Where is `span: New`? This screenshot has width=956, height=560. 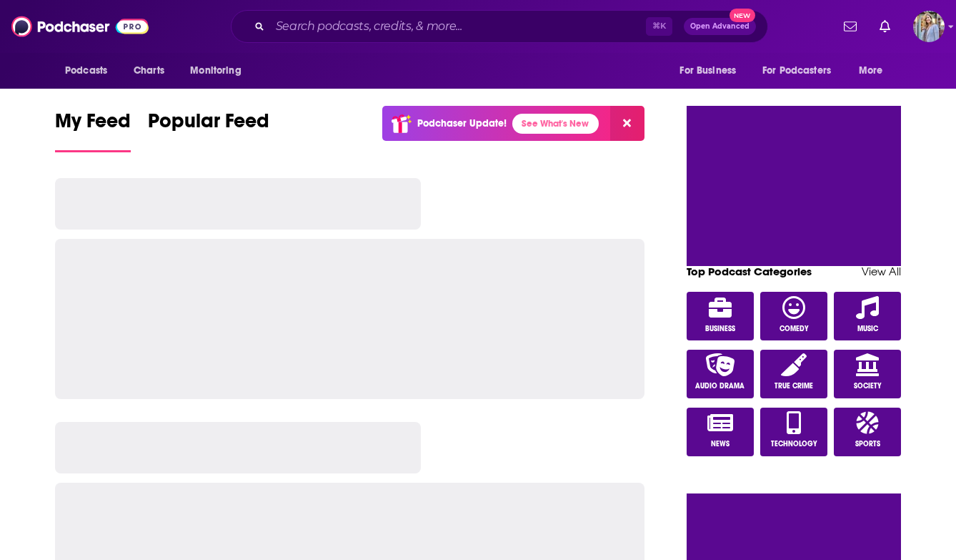
span: New is located at coordinates (742, 15).